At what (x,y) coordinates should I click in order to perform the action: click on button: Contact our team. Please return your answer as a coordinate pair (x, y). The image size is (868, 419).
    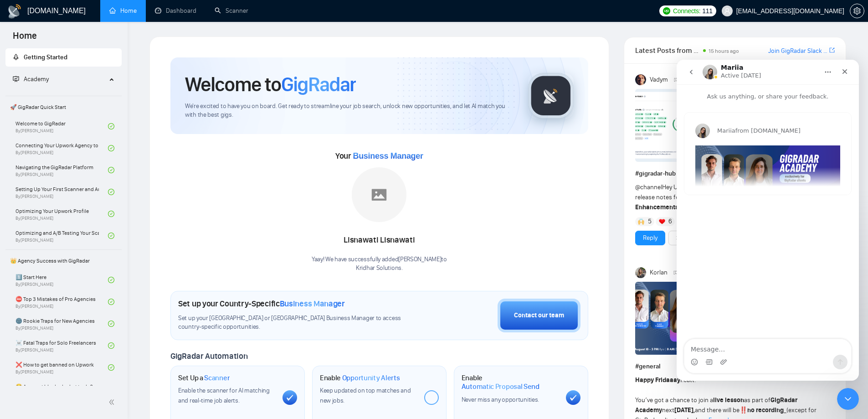
    Looking at the image, I should click on (539, 315).